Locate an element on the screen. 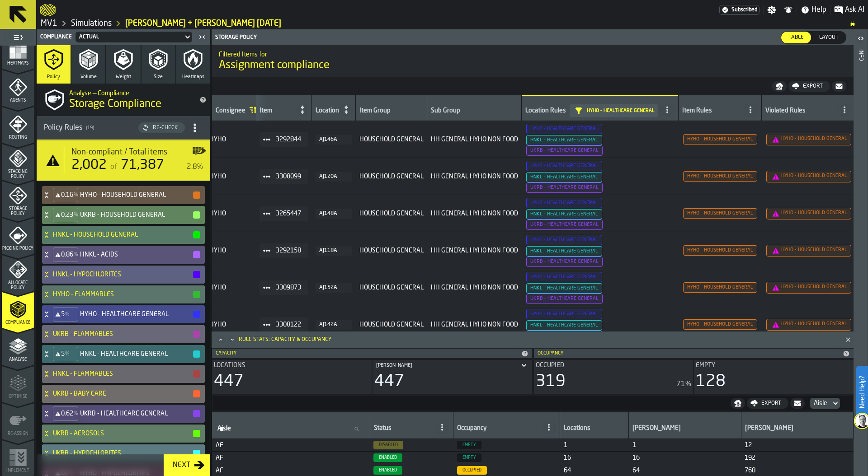 This screenshot has width=868, height=476. li: menu Heatmaps is located at coordinates (17, 50).